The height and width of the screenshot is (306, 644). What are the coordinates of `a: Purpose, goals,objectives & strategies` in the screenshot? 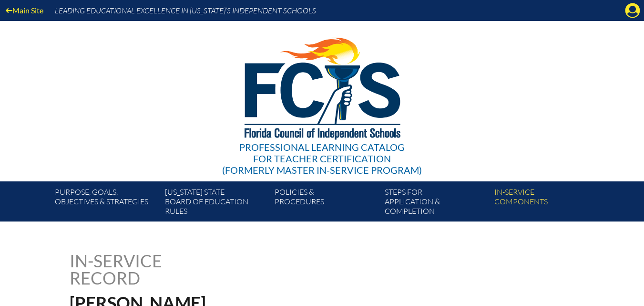 It's located at (106, 203).